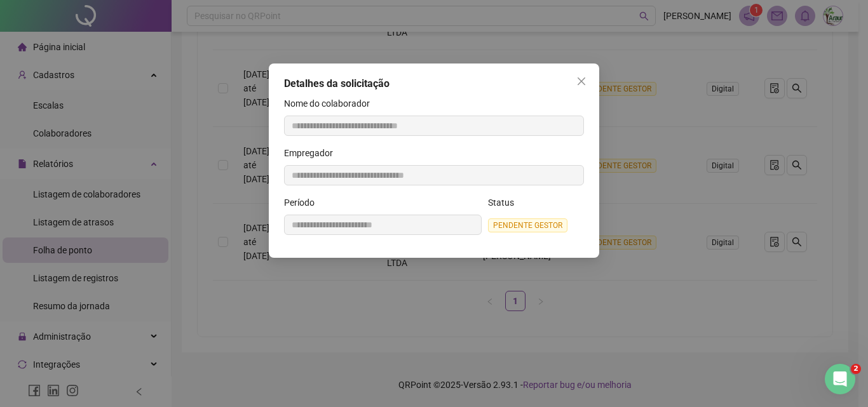  Describe the element at coordinates (434, 84) in the screenshot. I see `div: Detalhes da solicitação` at that location.